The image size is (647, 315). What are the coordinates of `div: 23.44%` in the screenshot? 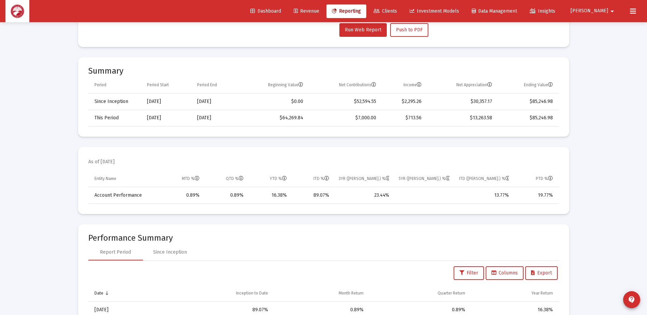 It's located at (364, 196).